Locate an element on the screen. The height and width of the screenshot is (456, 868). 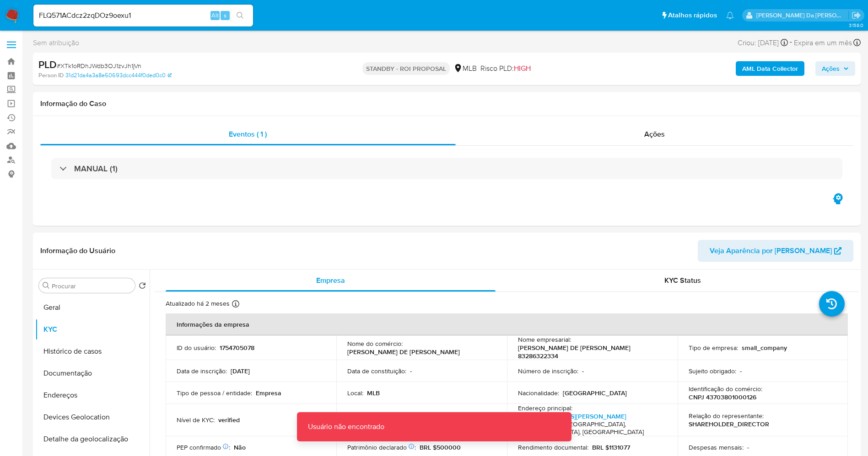
p: Tipo de pessoa / entidade : is located at coordinates (214, 393).